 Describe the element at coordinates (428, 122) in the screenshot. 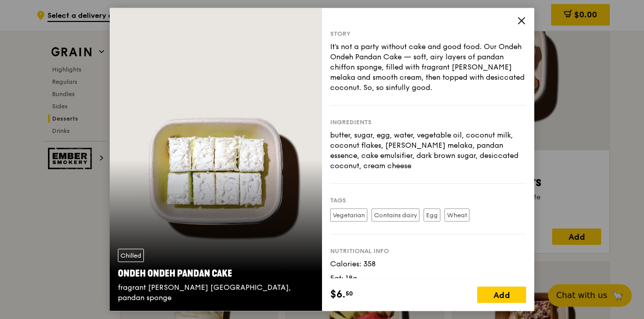

I see `div: Ingredients` at that location.